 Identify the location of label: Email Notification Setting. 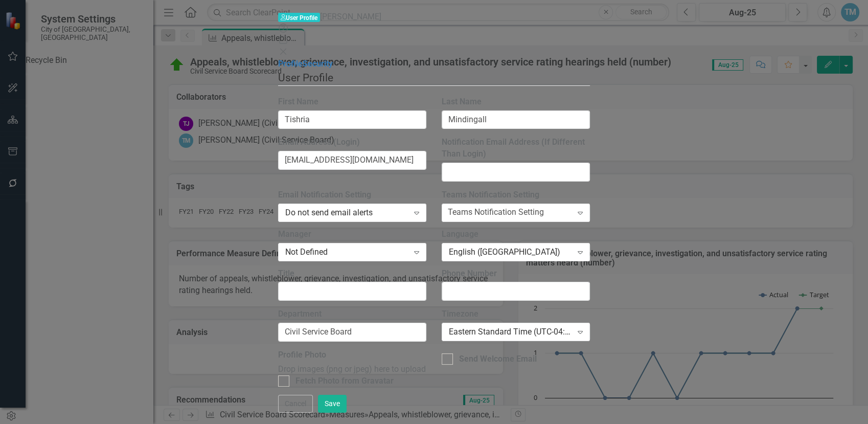
(353, 195).